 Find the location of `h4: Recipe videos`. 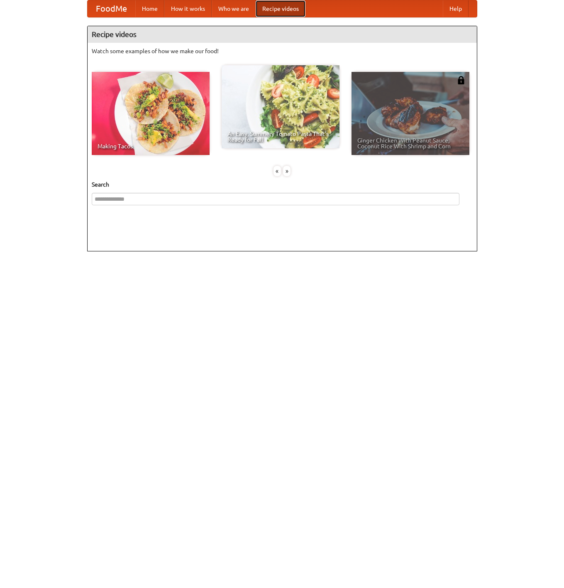

h4: Recipe videos is located at coordinates (282, 34).